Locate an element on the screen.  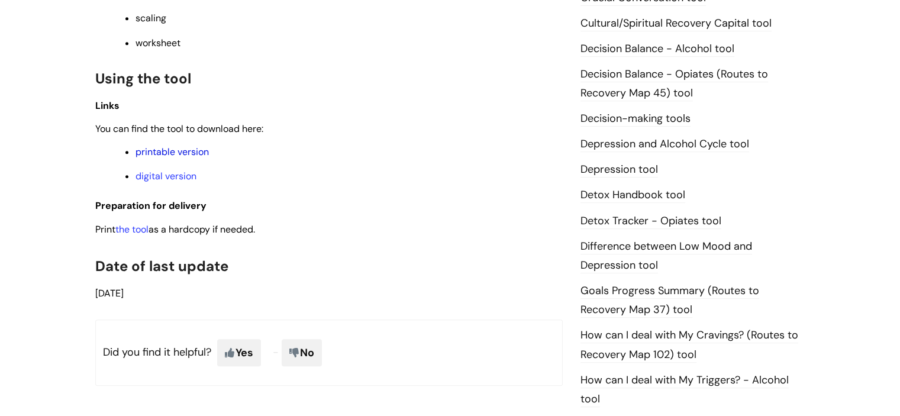
span: Print as a hardcopy if needed. is located at coordinates (175, 229).